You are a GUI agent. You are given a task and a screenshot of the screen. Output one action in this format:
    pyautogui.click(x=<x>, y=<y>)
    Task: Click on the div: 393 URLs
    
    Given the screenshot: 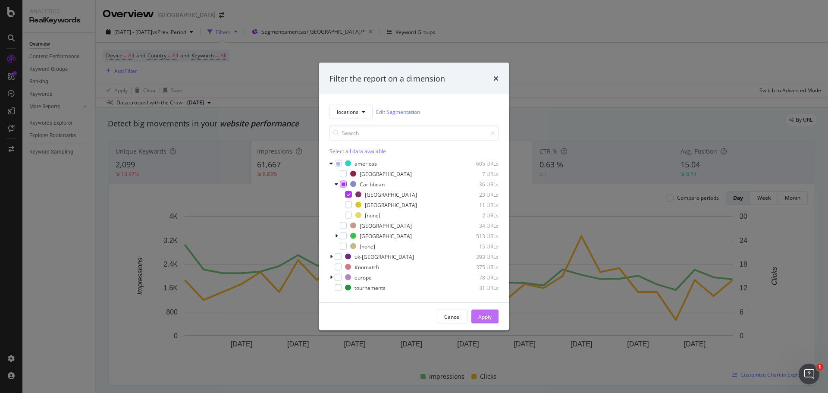 What is the action you would take?
    pyautogui.click(x=477, y=256)
    